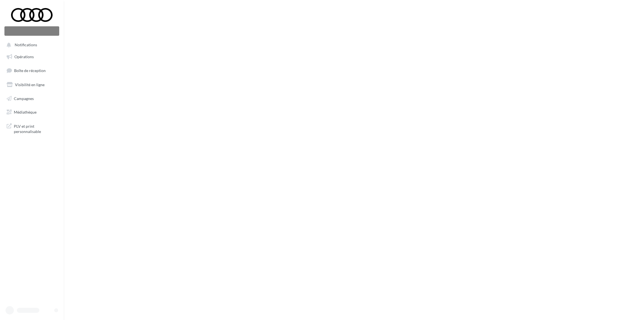  I want to click on a: Boîte de réception, so click(32, 70).